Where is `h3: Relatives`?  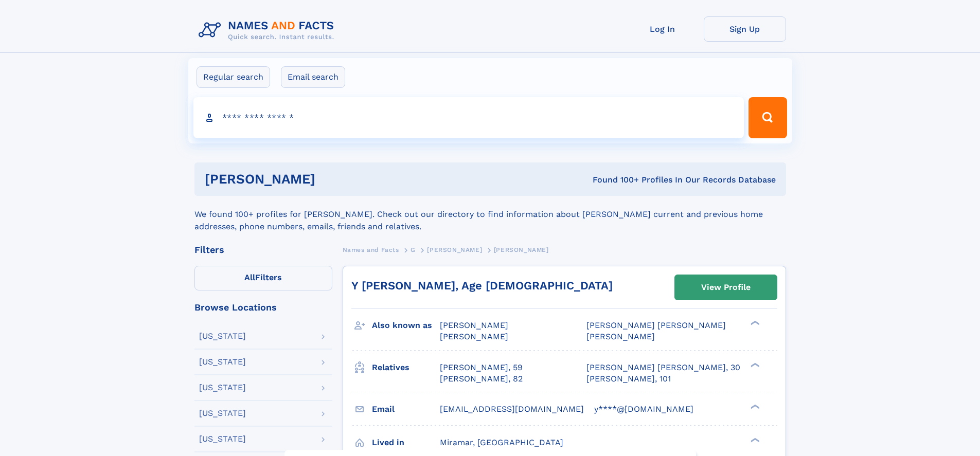 h3: Relatives is located at coordinates (406, 368).